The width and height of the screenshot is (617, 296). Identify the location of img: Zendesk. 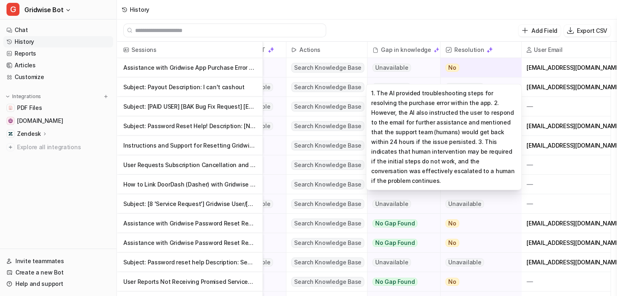
(11, 134).